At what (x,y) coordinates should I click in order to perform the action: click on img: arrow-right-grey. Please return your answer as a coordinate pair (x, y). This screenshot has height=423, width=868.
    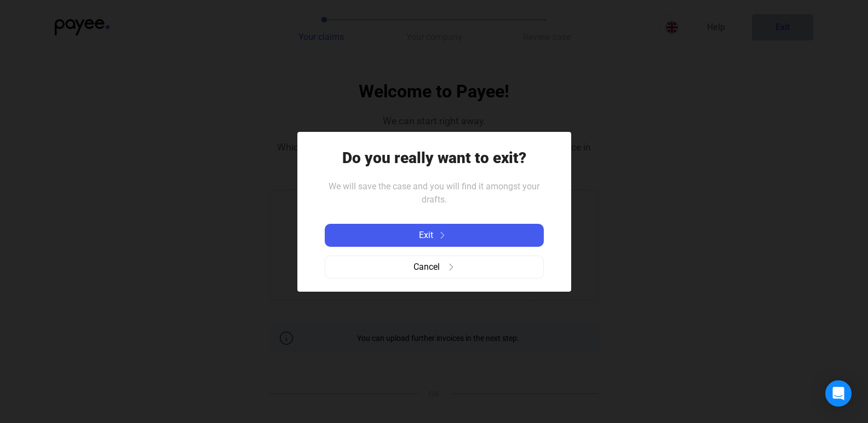
    Looking at the image, I should click on (451, 267).